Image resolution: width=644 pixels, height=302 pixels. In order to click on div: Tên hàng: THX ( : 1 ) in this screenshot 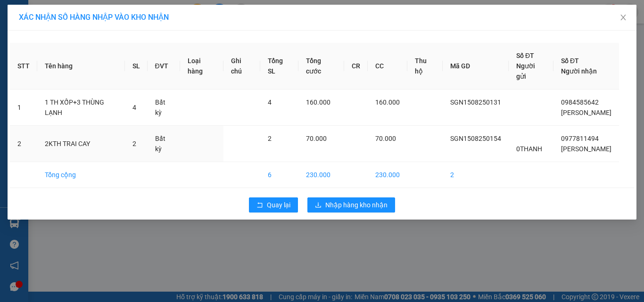, I will do `click(72, 74)`.